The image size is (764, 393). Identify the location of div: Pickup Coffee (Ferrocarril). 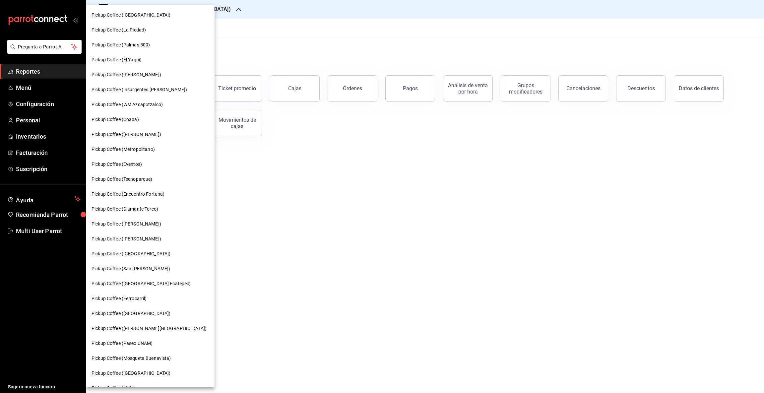
(150, 298).